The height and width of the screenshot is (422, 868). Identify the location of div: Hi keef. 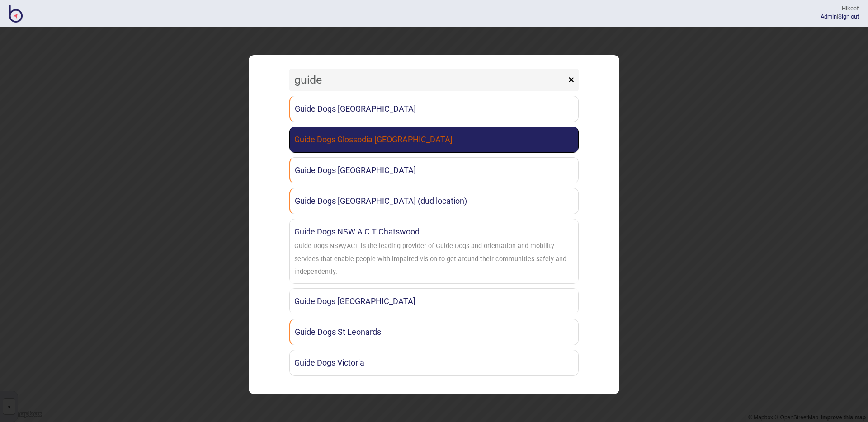
(839, 9).